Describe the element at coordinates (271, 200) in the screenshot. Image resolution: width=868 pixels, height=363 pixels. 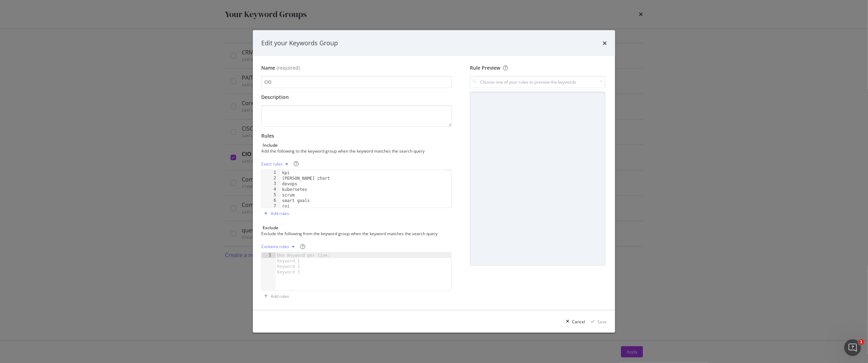
I see `div: 6` at that location.